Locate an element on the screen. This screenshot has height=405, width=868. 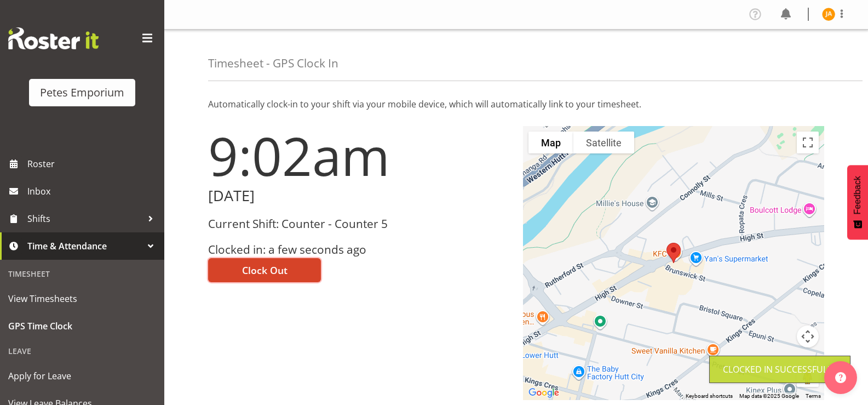
span: Clock Out is located at coordinates (264, 270).